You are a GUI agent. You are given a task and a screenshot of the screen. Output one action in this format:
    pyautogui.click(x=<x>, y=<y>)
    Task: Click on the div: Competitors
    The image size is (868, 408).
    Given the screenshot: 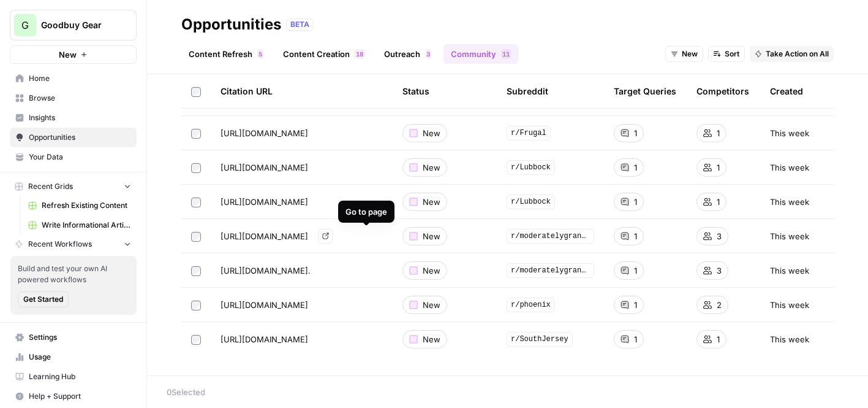 What is the action you would take?
    pyautogui.click(x=723, y=91)
    